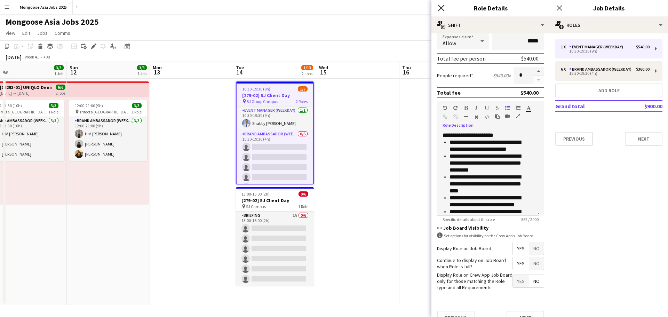 This screenshot has width=668, height=317. I want to click on span: 1/13, so click(307, 68).